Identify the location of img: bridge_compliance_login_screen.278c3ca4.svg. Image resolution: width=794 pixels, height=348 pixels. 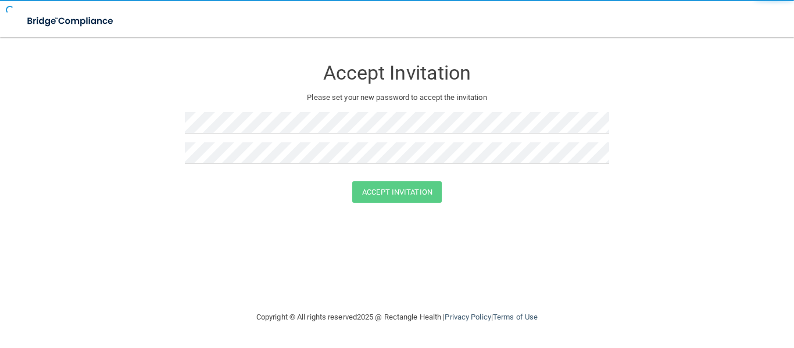
(71, 21).